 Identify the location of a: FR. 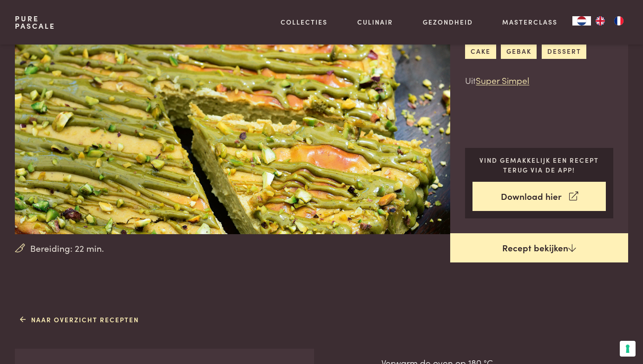
(619, 21).